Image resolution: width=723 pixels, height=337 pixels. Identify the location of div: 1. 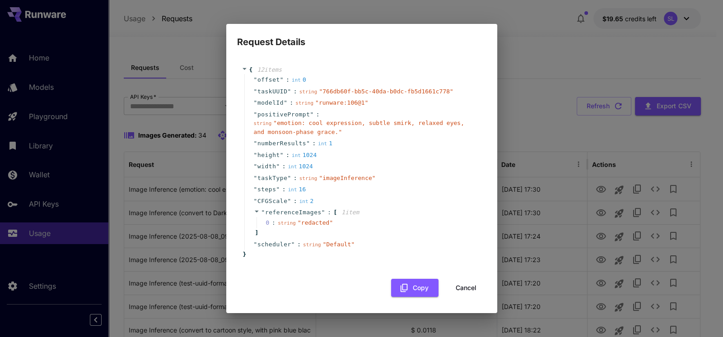
(325, 144).